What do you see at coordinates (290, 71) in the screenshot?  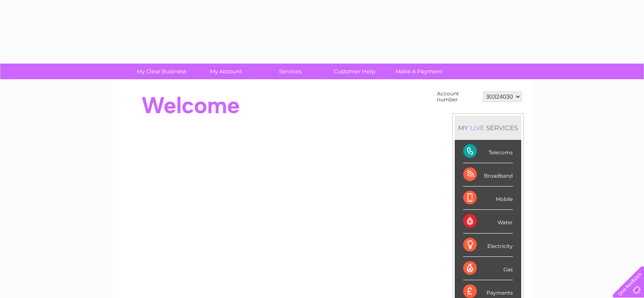 I see `a: Services` at bounding box center [290, 71].